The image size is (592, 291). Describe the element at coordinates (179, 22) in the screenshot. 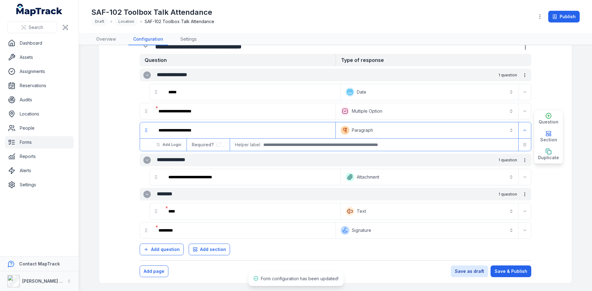

I see `span: SAF-102 Toolbox Talk Attendance` at that location.